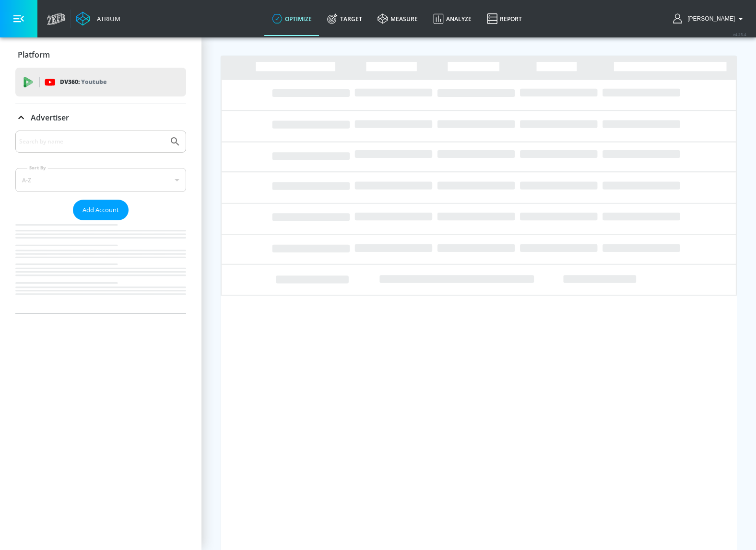 The height and width of the screenshot is (550, 756). What do you see at coordinates (100, 210) in the screenshot?
I see `button: Add Account` at bounding box center [100, 210].